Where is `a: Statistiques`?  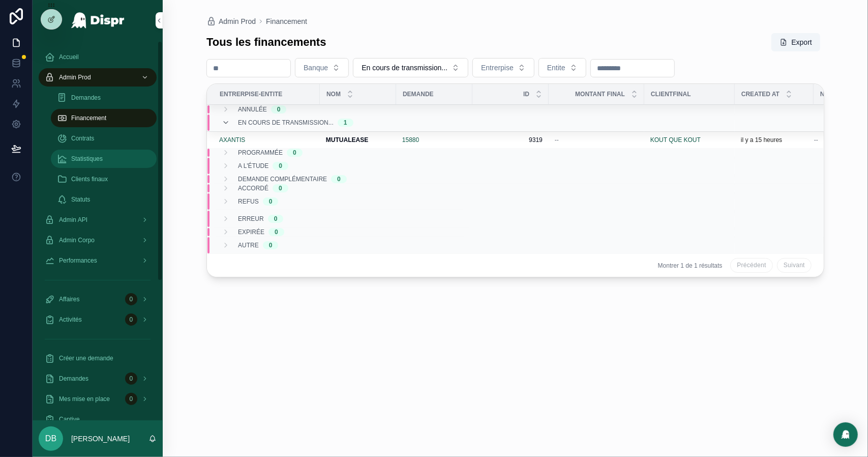 a: Statistiques is located at coordinates (103, 158).